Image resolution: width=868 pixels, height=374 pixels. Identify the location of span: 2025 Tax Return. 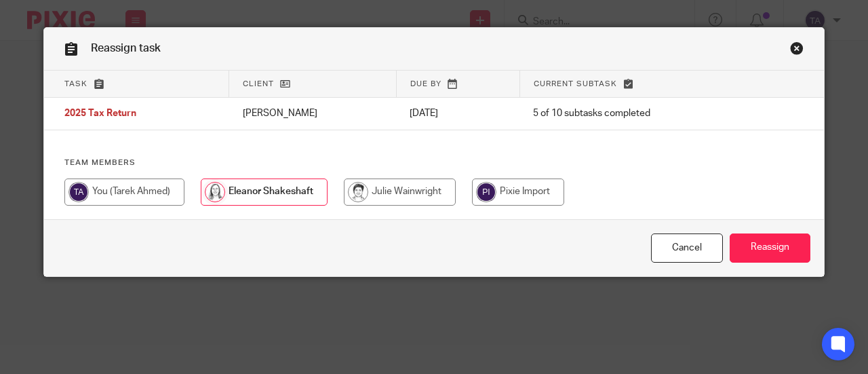
(101, 114).